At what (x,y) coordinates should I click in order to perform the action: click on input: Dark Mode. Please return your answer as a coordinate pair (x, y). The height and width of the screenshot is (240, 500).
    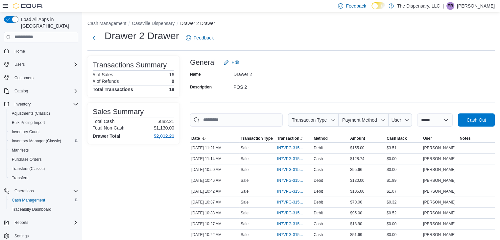
    Looking at the image, I should click on (378, 6).